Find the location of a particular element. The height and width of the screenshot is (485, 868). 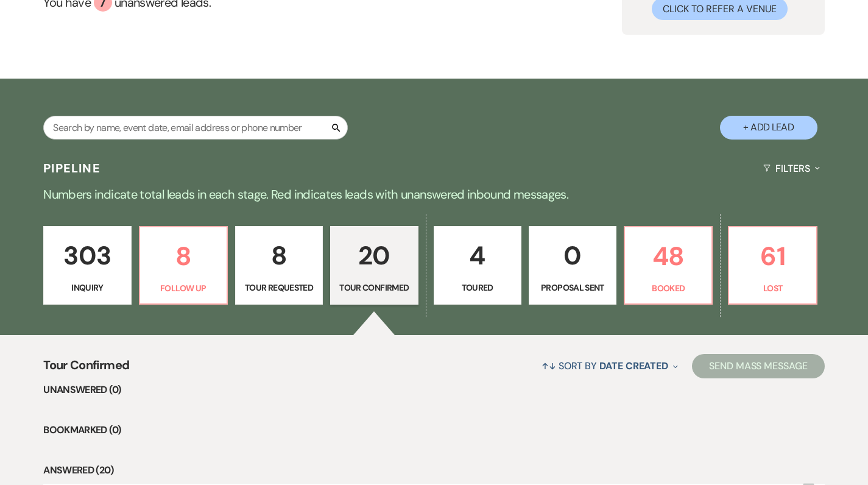

li: Unanswered (0) is located at coordinates (434, 390).